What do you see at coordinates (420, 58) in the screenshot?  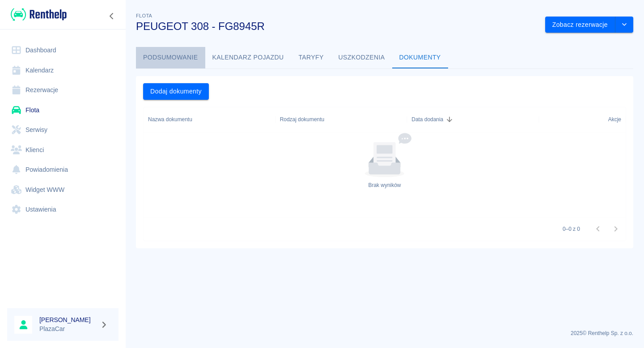 I see `button: Dokumenty` at bounding box center [420, 58].